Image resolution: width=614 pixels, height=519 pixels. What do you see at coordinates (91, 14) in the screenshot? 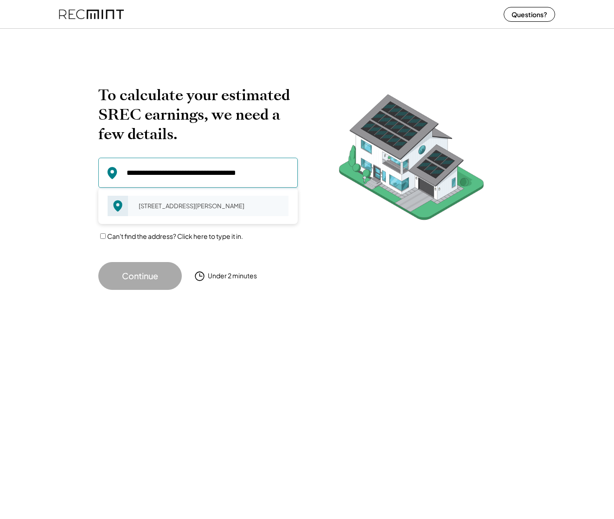
I see `img: recmint-logotype%403x%20%281%29.jpeg` at bounding box center [91, 14].